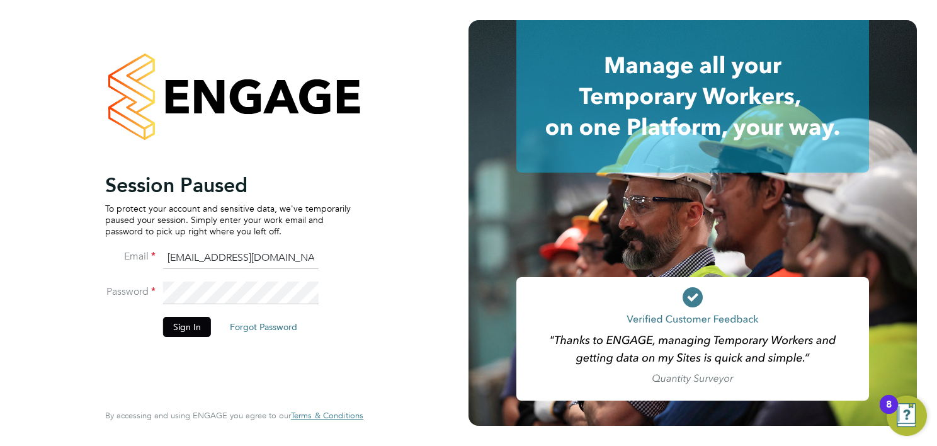  Describe the element at coordinates (327, 415) in the screenshot. I see `span: Terms & Conditions` at that location.